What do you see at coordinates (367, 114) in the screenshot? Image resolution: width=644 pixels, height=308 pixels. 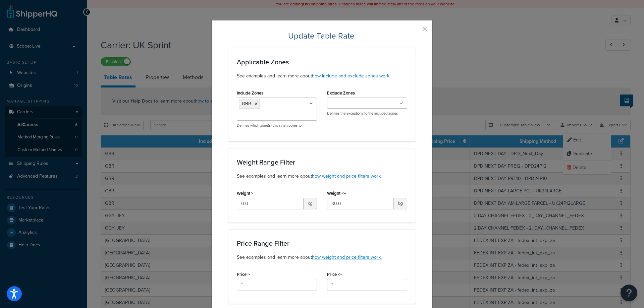 I see `p: Defines the exceptions to the included zones` at bounding box center [367, 114].